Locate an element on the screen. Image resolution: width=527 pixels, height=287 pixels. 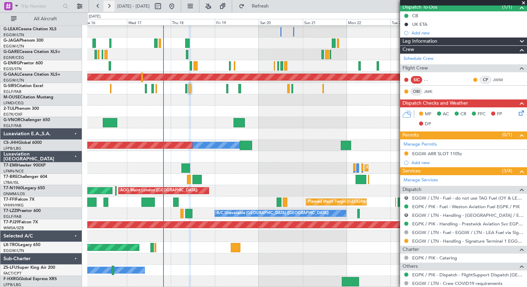
span: (1/1) is located at coordinates (507, 7).